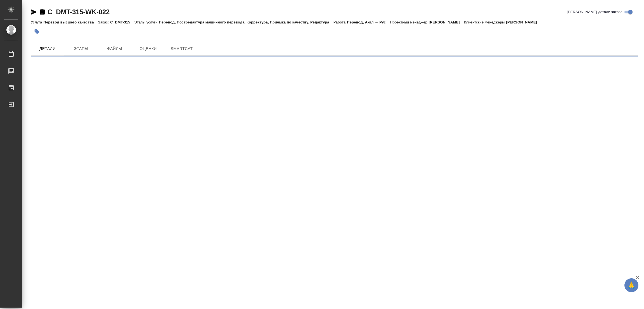 This screenshot has height=309, width=644. What do you see at coordinates (148, 49) in the screenshot?
I see `span: Оценки` at bounding box center [148, 49].